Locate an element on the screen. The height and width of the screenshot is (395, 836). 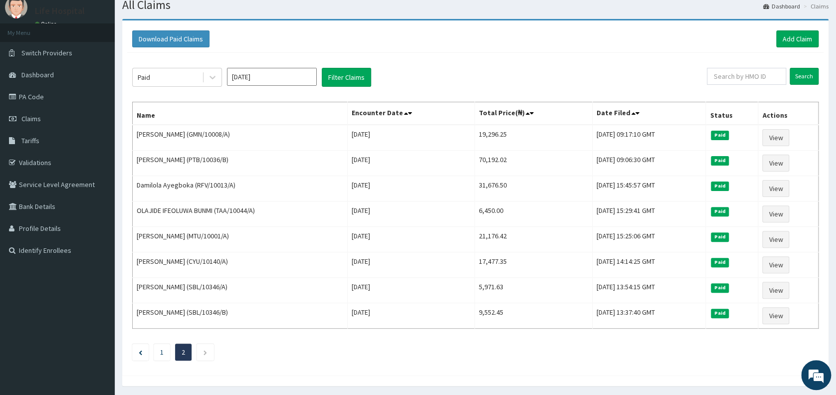
span: Dashboard is located at coordinates (37, 75).